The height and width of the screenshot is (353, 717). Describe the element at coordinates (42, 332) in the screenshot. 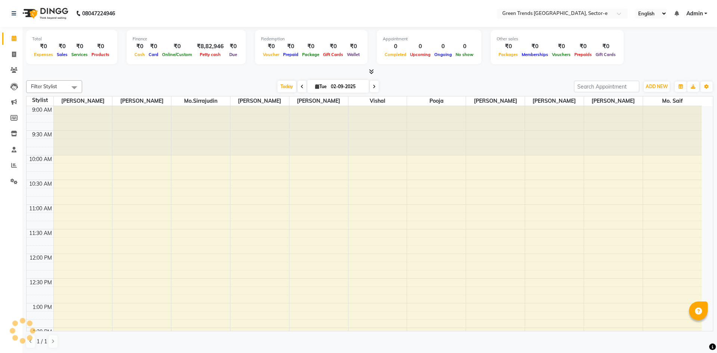

I see `div: 1:30 PM` at that location.